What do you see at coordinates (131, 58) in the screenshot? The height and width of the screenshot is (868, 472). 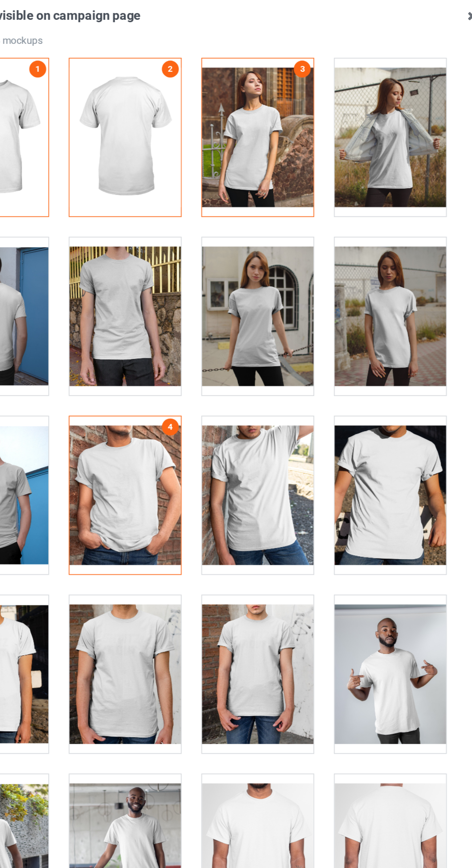 I see `a: 1` at bounding box center [131, 58].